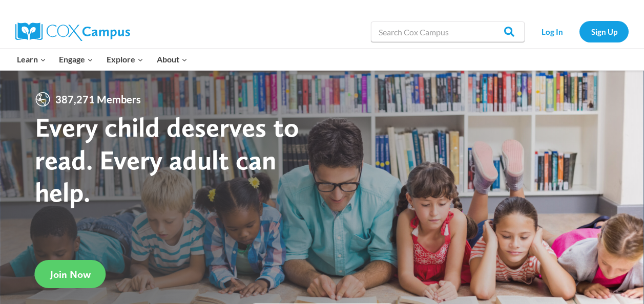 Image resolution: width=644 pixels, height=304 pixels. What do you see at coordinates (604, 31) in the screenshot?
I see `a: Sign Up` at bounding box center [604, 31].